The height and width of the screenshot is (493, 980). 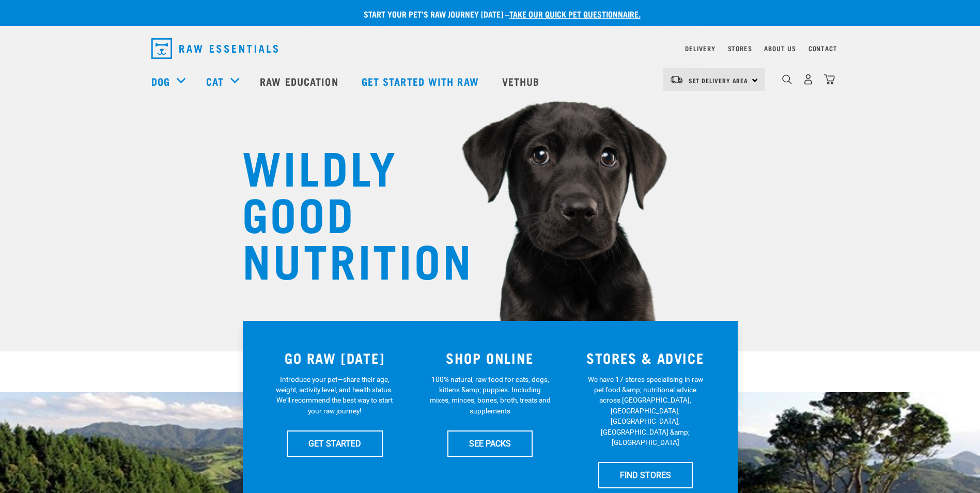 What do you see at coordinates (575, 13) in the screenshot?
I see `a: take our quick pet questionnaire.` at bounding box center [575, 13].